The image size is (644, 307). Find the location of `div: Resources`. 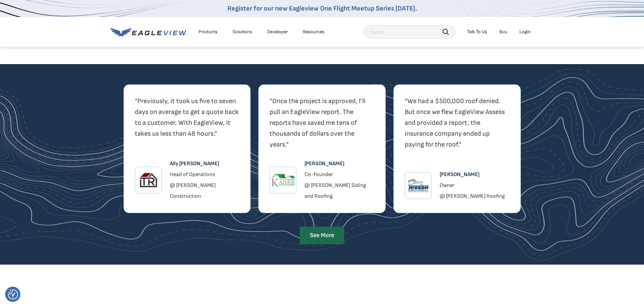

div: Resources is located at coordinates (313, 32).